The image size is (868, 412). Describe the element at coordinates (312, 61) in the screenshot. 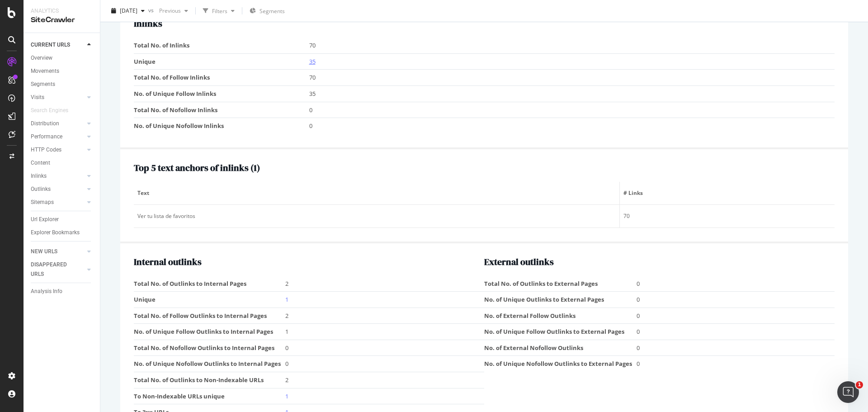

I see `a: 35` at that location.